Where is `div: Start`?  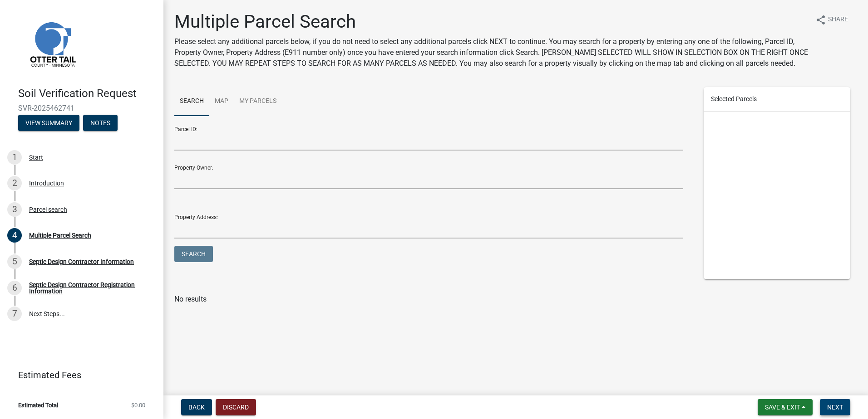 div: Start is located at coordinates (36, 157).